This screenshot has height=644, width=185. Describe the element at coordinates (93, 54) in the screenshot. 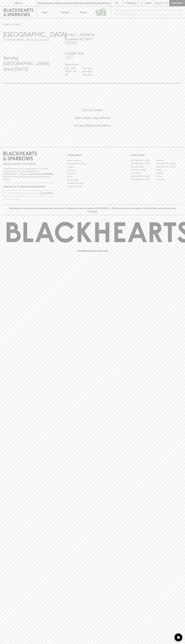

I see `h5: 03 9380 1831` at that location.